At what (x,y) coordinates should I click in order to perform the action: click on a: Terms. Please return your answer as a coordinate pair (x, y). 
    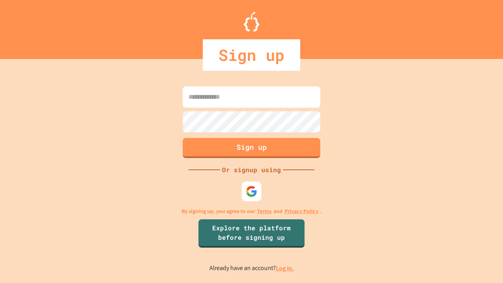
    Looking at the image, I should click on (264, 211).